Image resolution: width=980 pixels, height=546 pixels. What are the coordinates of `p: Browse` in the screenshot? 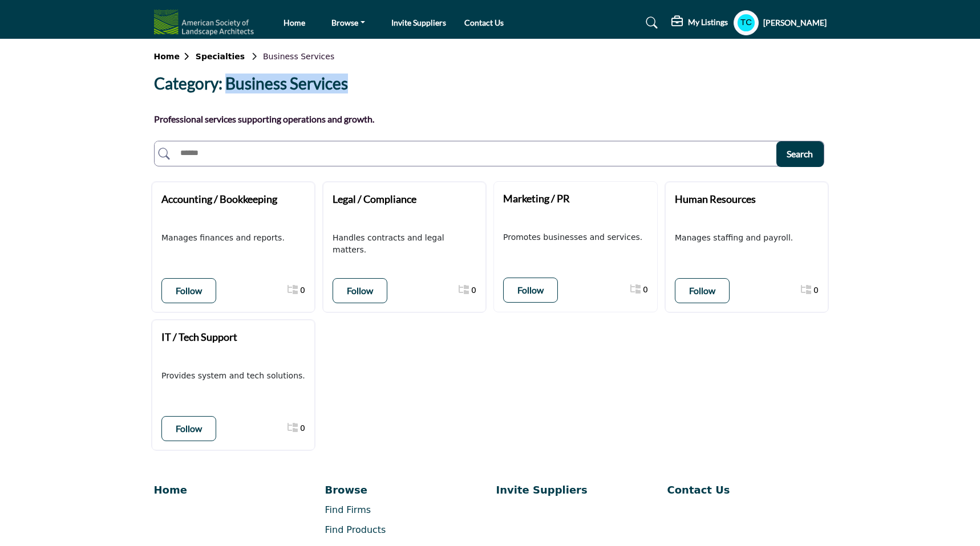 It's located at (404, 490).